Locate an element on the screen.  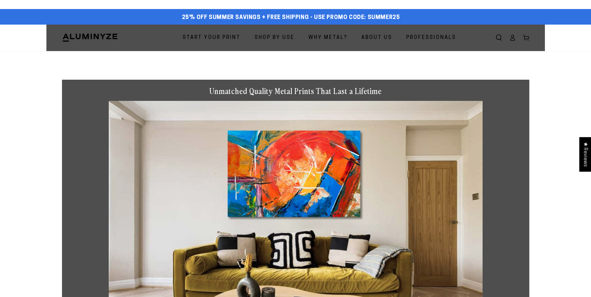
a: Shop By Use is located at coordinates (274, 38).